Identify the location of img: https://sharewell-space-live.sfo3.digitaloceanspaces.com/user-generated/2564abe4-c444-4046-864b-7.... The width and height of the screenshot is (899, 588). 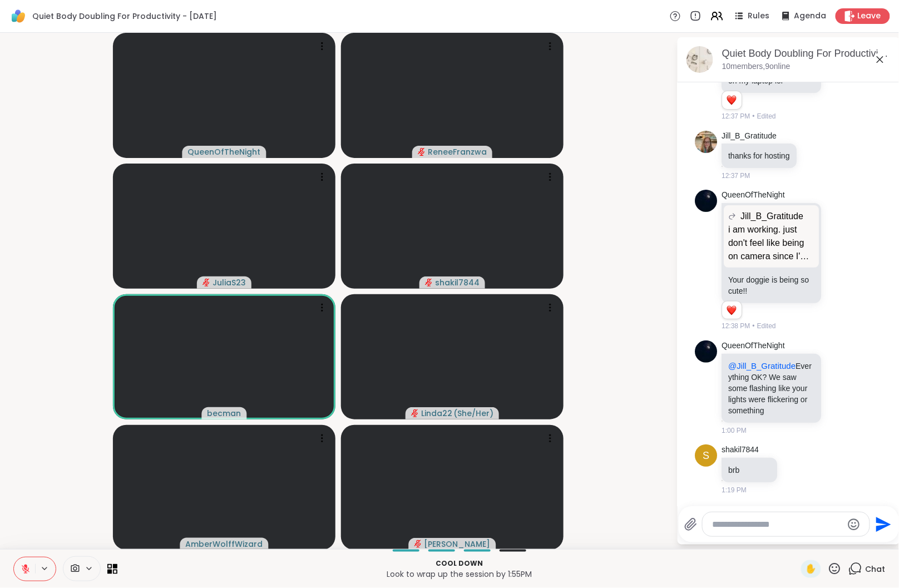
(706, 142).